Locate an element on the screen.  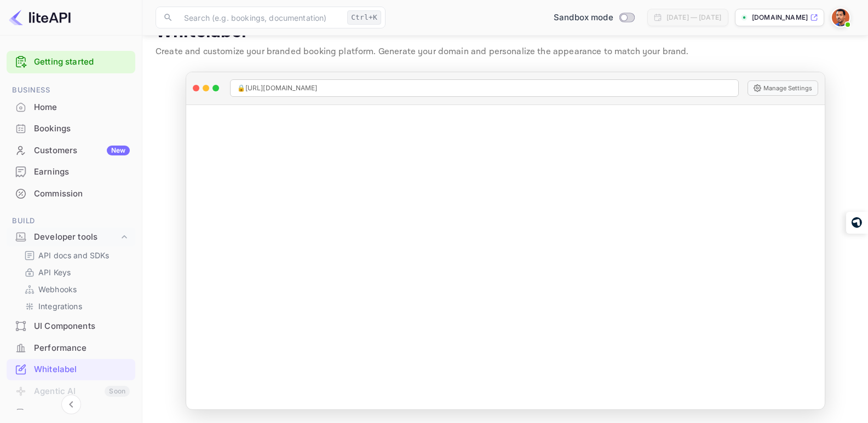
span: Sandbox mode is located at coordinates (584, 18).